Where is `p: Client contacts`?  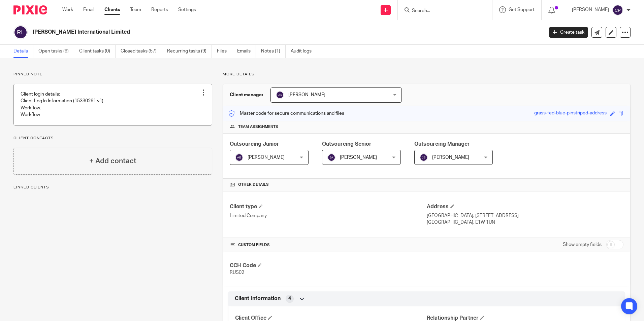 p: Client contacts is located at coordinates (113, 138).